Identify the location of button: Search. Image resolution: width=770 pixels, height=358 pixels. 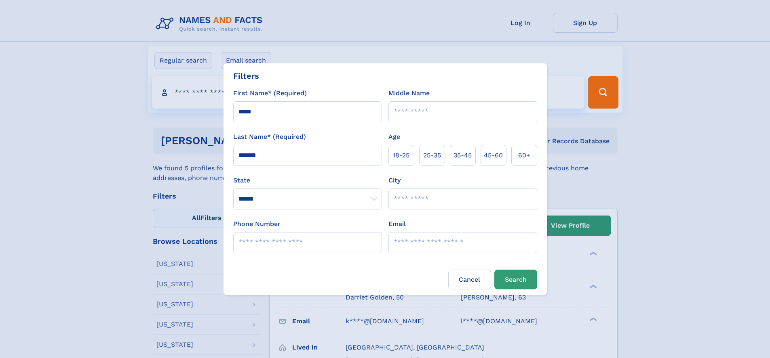
(516, 280).